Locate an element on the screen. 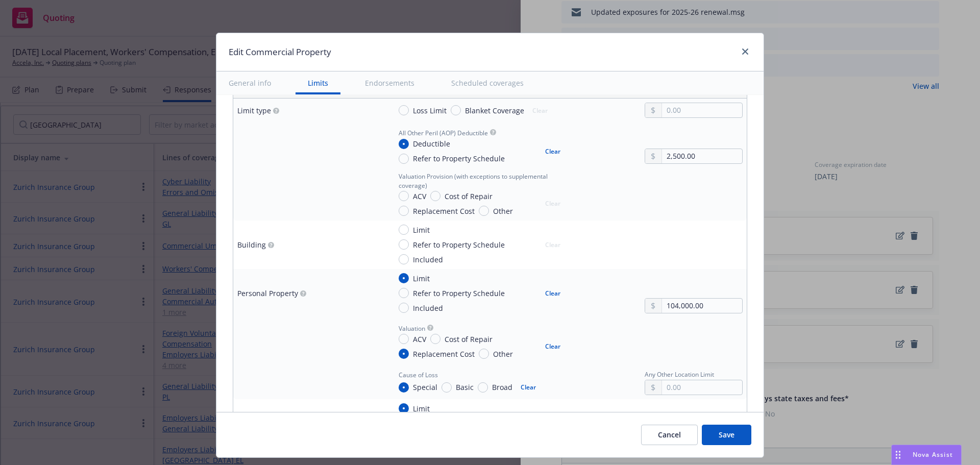 Image resolution: width=980 pixels, height=465 pixels. span: All Other Peril (AOP) Deductible is located at coordinates (443, 133).